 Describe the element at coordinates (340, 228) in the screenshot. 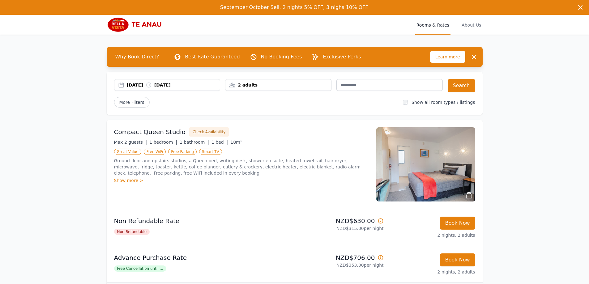

I see `p: NZD$315.00 per night` at that location.